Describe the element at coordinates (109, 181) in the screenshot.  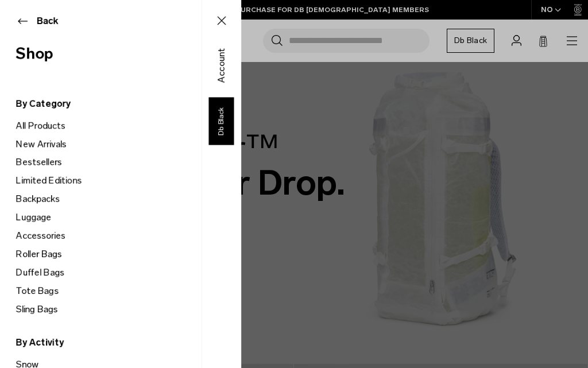
I see `a: Limited Editions` at that location.